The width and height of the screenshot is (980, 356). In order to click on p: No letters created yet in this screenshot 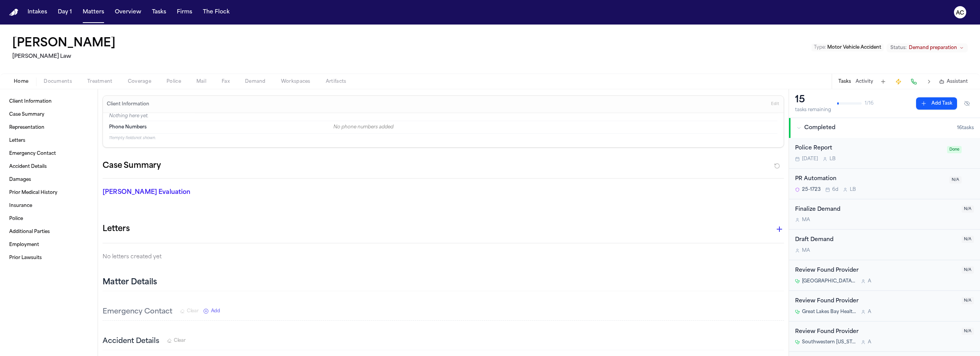, I will do `click(443, 257)`.